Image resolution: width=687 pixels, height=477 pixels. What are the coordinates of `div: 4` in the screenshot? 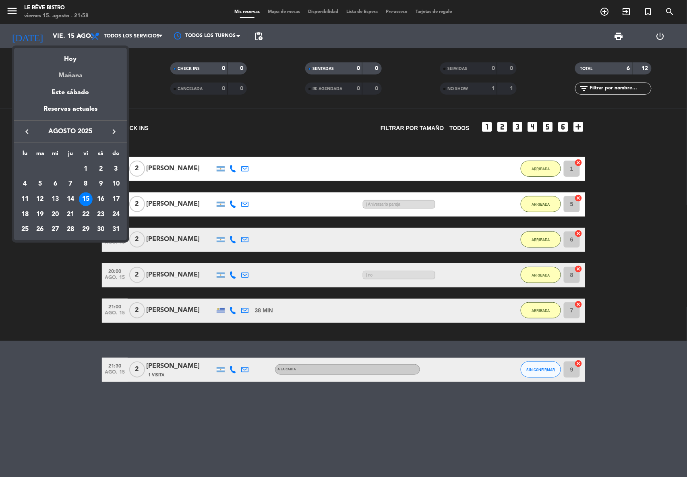 It's located at (25, 184).